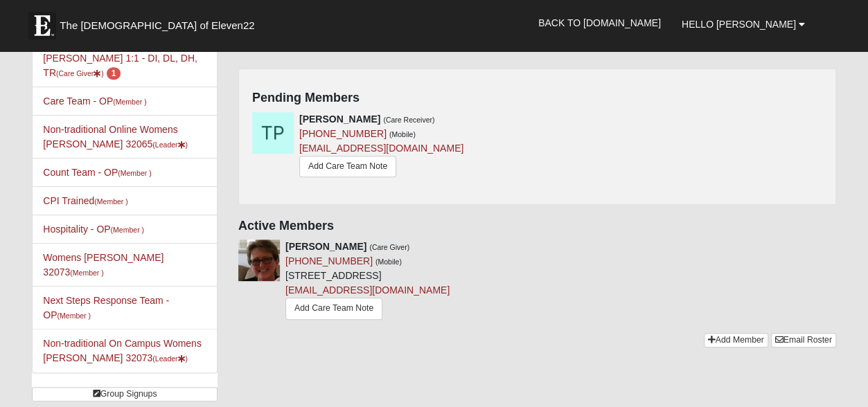 The height and width of the screenshot is (407, 868). Describe the element at coordinates (97, 173) in the screenshot. I see `a: Count Team - OP(Member )` at that location.